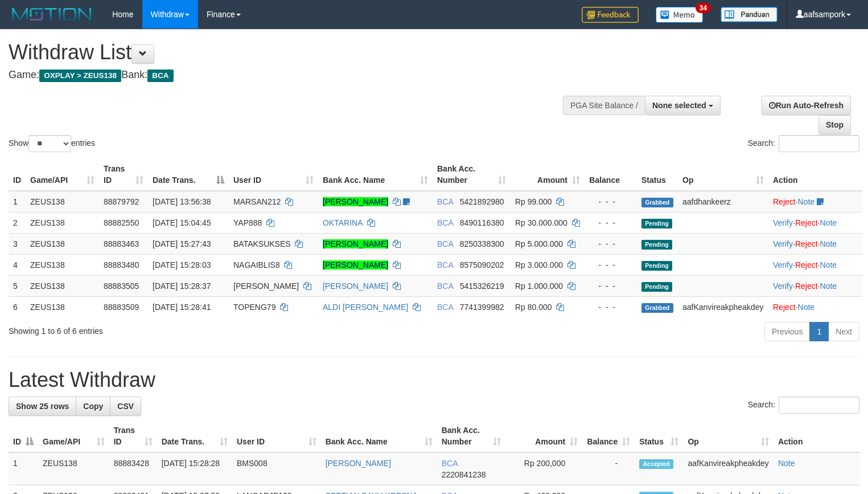 Image resolution: width=868 pixels, height=494 pixels. I want to click on a: Copy, so click(92, 406).